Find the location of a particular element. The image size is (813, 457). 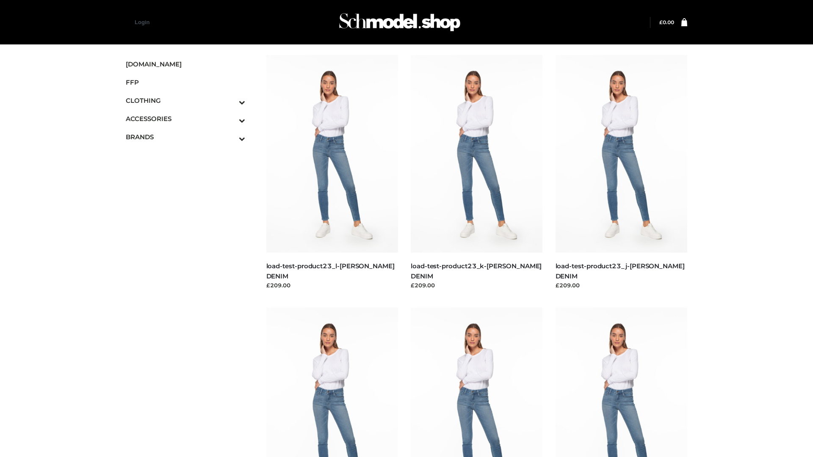

a: £0.00 is located at coordinates (666, 22).